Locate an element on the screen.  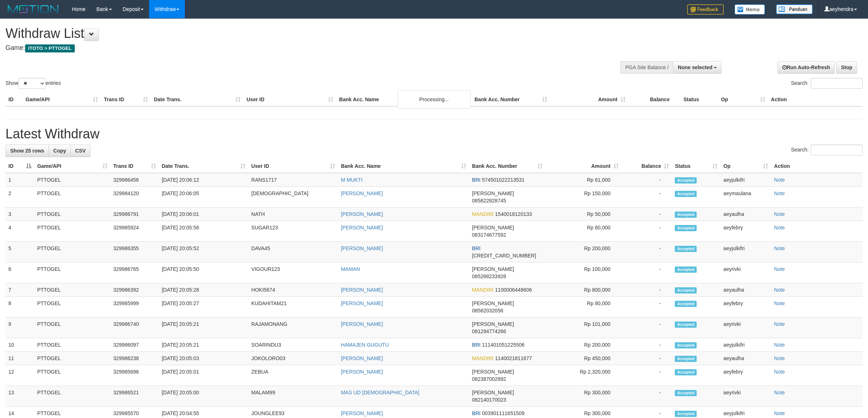
td: 7 is located at coordinates (20, 290).